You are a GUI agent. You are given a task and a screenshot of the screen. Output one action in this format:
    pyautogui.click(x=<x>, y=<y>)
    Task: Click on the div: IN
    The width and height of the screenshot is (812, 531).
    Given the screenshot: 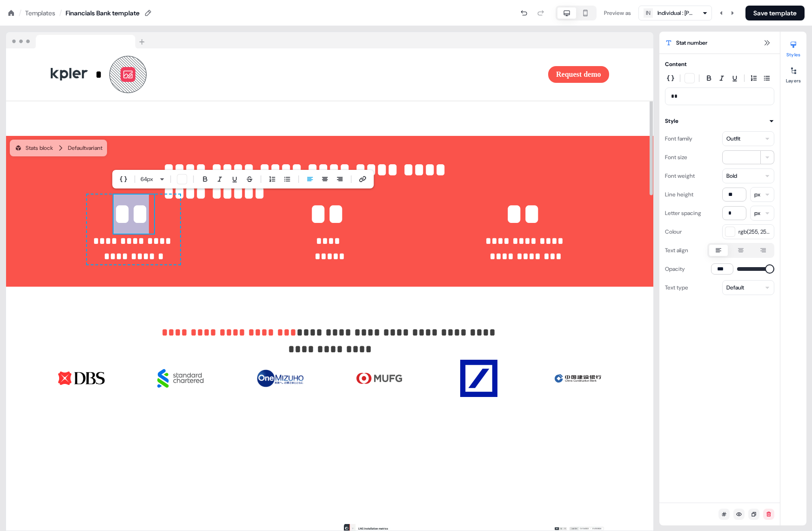 What is the action you would take?
    pyautogui.click(x=648, y=13)
    